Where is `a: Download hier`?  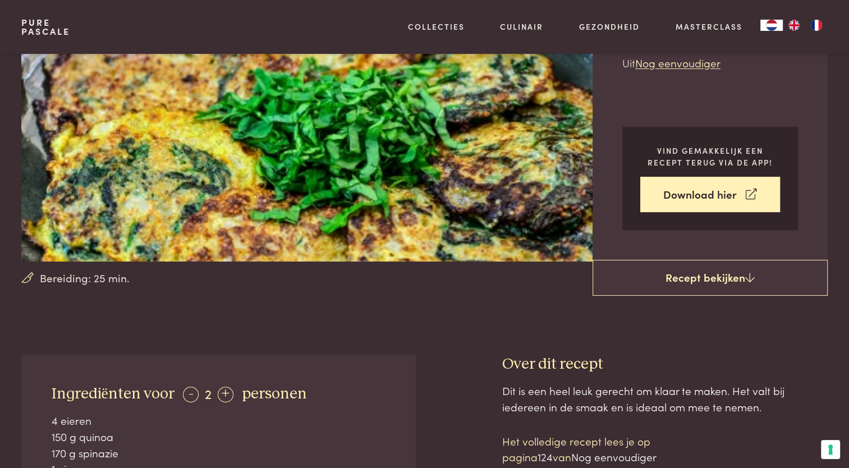
a: Download hier is located at coordinates (710, 194).